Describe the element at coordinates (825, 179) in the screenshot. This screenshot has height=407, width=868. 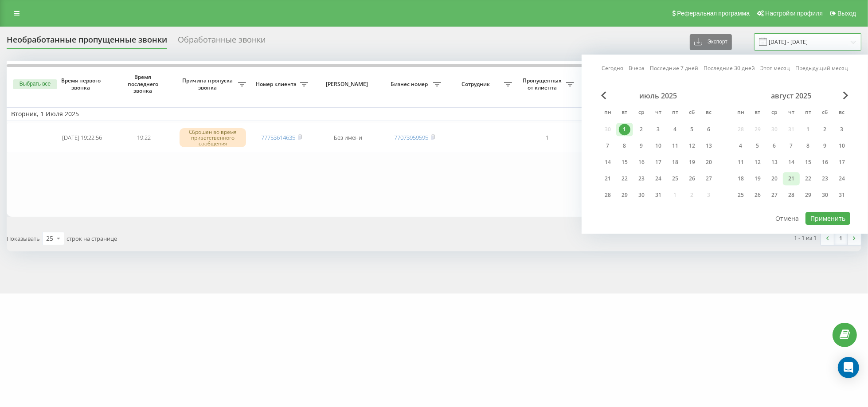
I see `div: сб 23 авг. 2025 г.` at that location.